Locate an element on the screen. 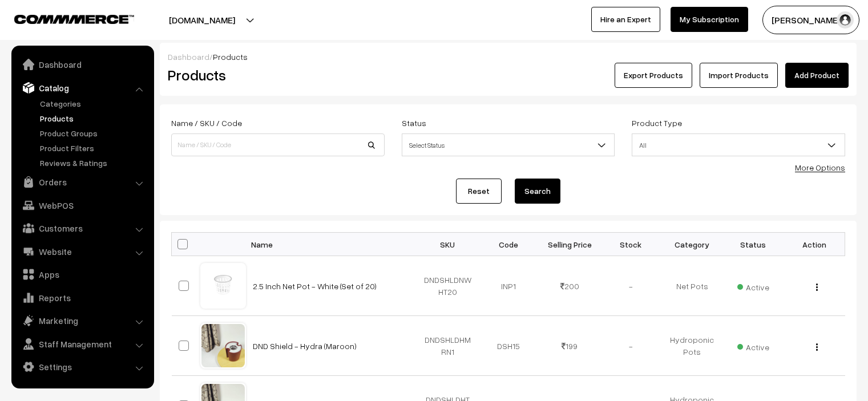 This screenshot has height=401, width=868. a: Add Product is located at coordinates (817, 75).